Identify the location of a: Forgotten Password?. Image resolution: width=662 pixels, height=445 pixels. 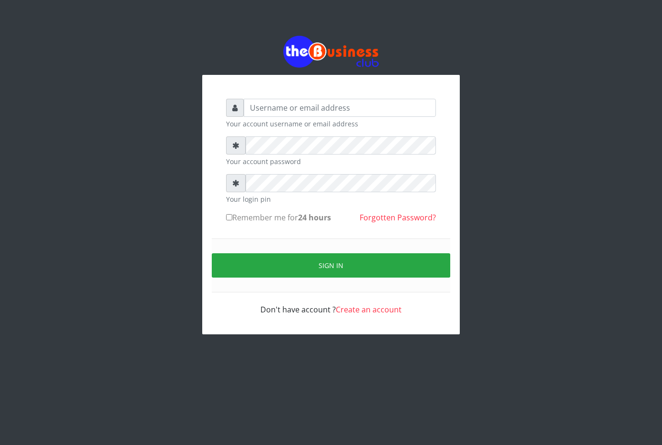
(398, 218).